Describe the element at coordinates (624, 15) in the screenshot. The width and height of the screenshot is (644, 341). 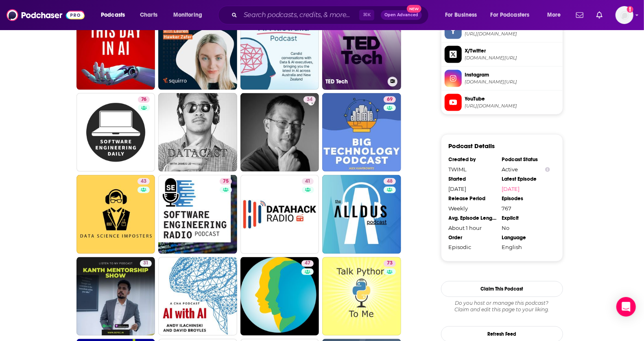
I see `img: User Profile` at that location.